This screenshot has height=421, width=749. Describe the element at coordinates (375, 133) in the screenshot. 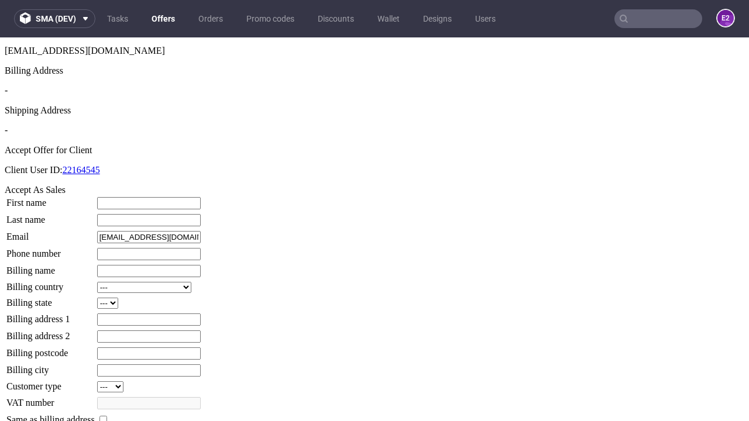

I see `p: Client User ID:` at that location.